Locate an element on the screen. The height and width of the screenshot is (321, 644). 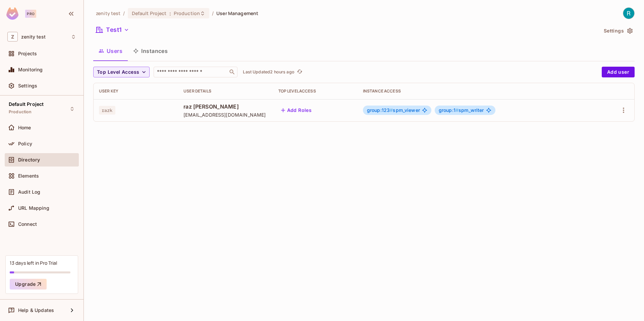
span: refresh is located at coordinates (300, 72).